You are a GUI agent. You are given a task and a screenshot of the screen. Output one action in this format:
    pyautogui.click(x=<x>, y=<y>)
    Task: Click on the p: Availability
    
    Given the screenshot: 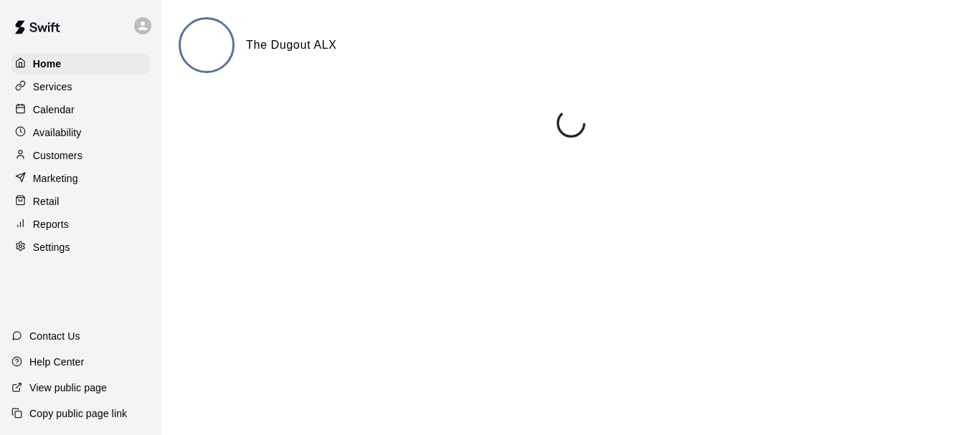 What is the action you would take?
    pyautogui.click(x=58, y=133)
    